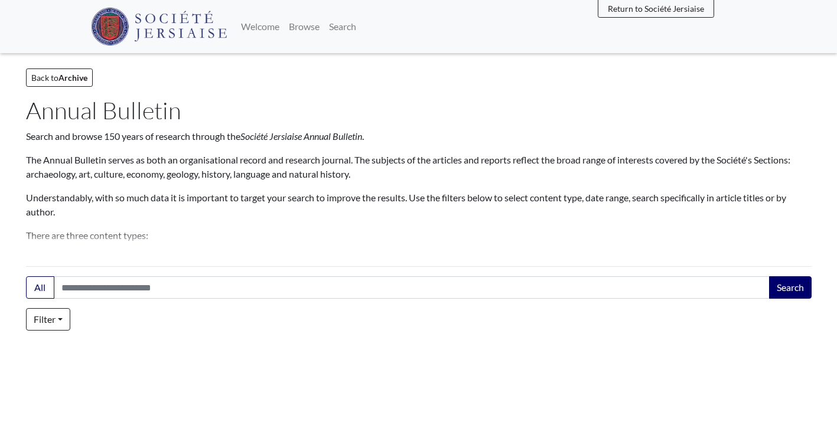  Describe the element at coordinates (342, 27) in the screenshot. I see `a: Search` at that location.